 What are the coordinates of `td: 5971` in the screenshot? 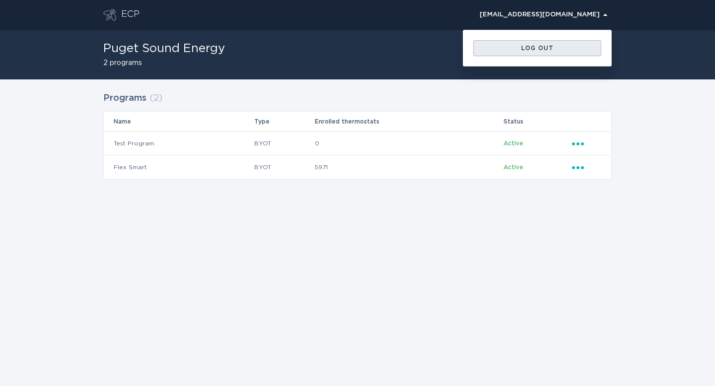 It's located at (409, 167).